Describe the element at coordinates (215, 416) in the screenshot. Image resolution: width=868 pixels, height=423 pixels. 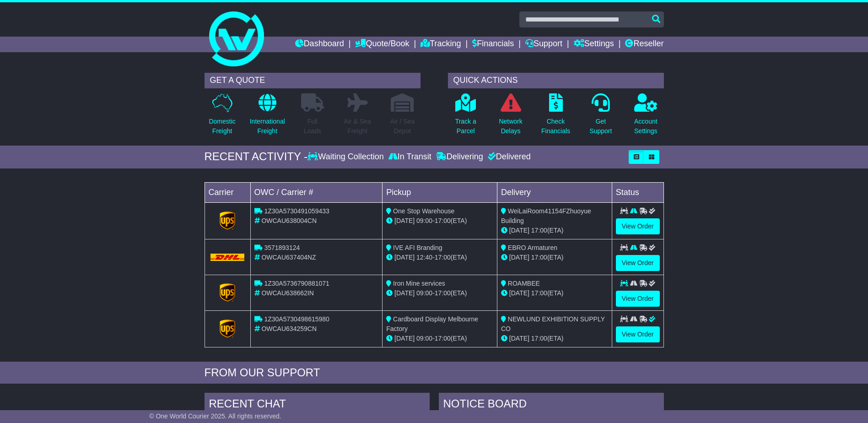
I see `span: © One World Courier 2025. All rights reserved.` at that location.